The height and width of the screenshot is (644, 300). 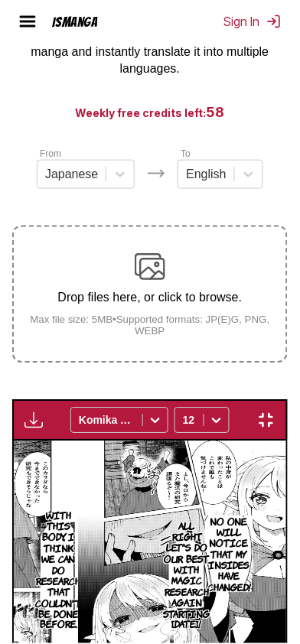 I want to click on img: Languages icon, so click(x=156, y=174).